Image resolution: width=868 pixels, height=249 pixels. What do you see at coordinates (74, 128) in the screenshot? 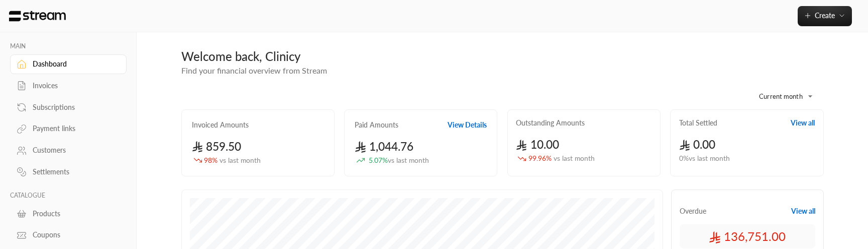
I see `div: Payment links` at bounding box center [74, 128].